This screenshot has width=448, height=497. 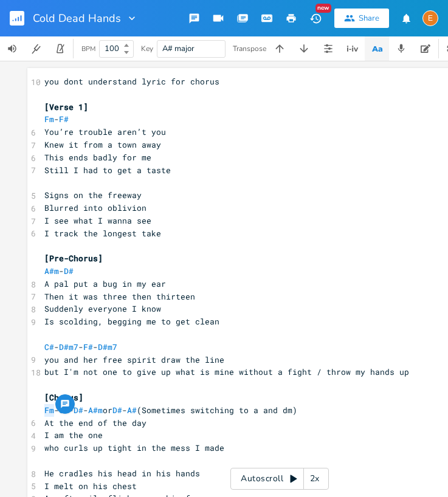 I want to click on span: C#, so click(x=49, y=347).